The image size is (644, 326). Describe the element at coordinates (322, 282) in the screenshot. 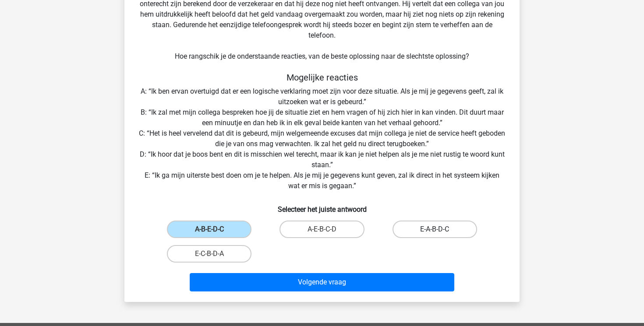

I see `button: Volgende vraag` at that location.